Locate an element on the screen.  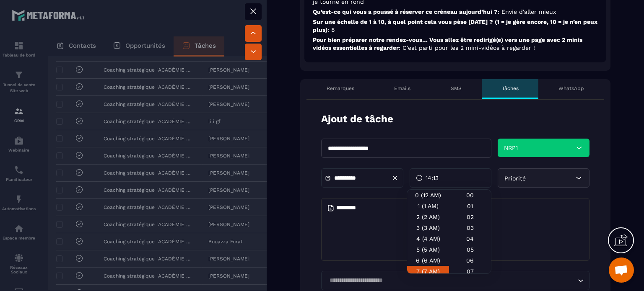
div: 0 (12 AM) is located at coordinates (428, 195).